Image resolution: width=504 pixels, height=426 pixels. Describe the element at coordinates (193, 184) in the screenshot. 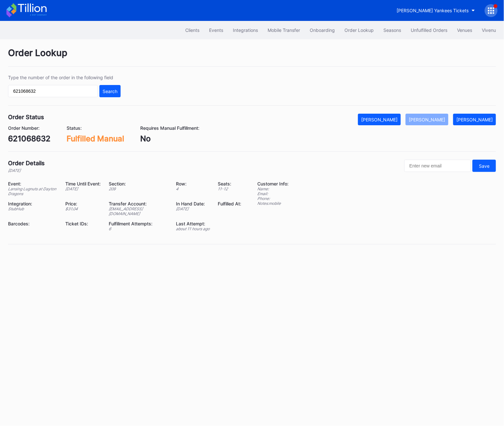

I see `div: Row:` at that location.